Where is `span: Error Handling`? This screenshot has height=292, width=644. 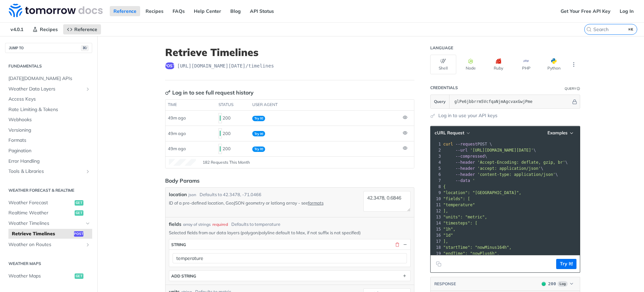
span: Error Handling is located at coordinates (49, 161).